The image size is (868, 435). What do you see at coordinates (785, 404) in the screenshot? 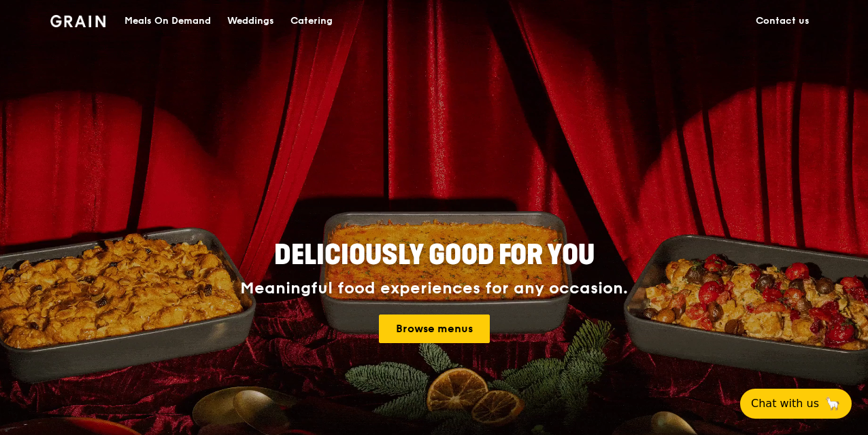
I see `span: Chat with us` at bounding box center [785, 404].